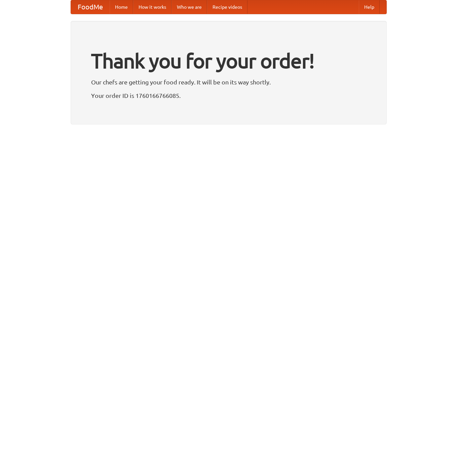  I want to click on h1: Thank you for your order!, so click(228, 61).